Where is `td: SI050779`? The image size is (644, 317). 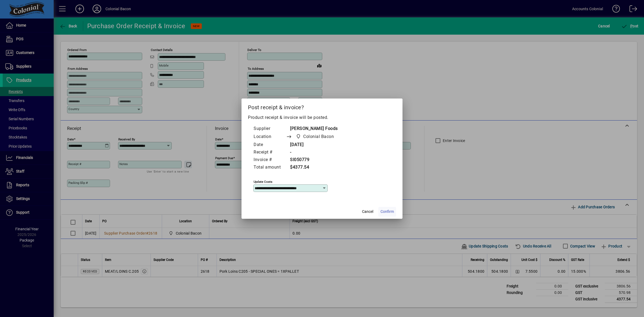
td: SI050779 is located at coordinates (315, 160).